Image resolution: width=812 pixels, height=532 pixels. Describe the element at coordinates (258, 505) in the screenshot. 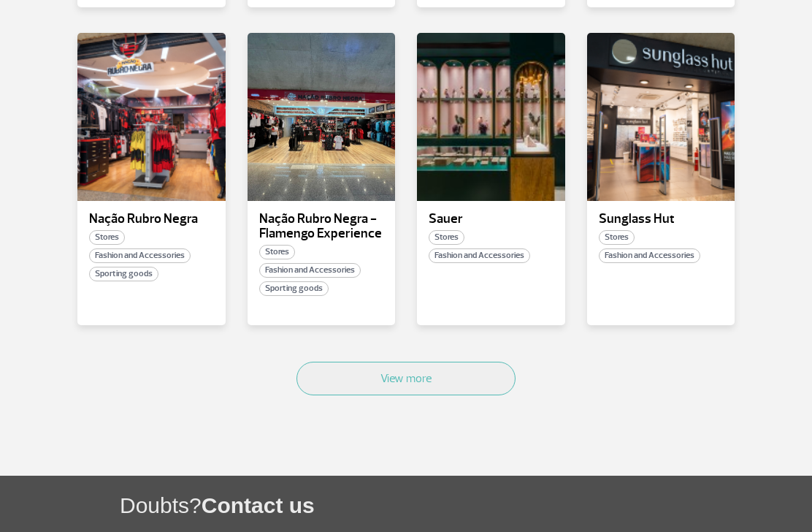

I see `span: Contact us` at that location.